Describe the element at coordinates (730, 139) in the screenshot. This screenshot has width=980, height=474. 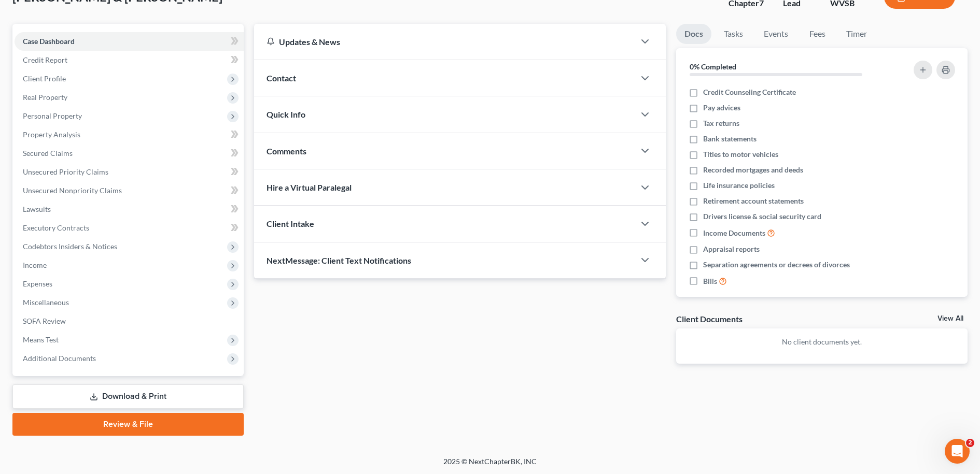
I see `span: Bank statements` at that location.